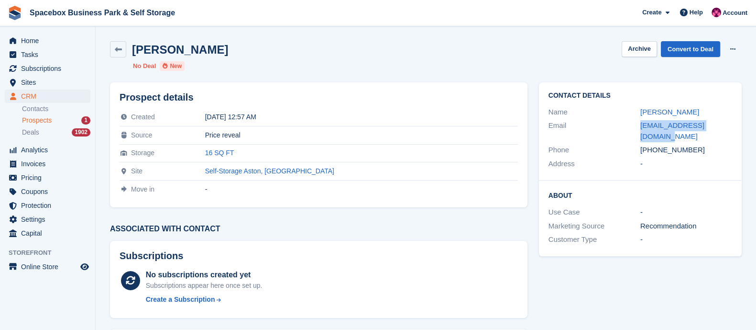 The height and width of the screenshot is (330, 756). What do you see at coordinates (143, 117) in the screenshot?
I see `span: Created` at bounding box center [143, 117].